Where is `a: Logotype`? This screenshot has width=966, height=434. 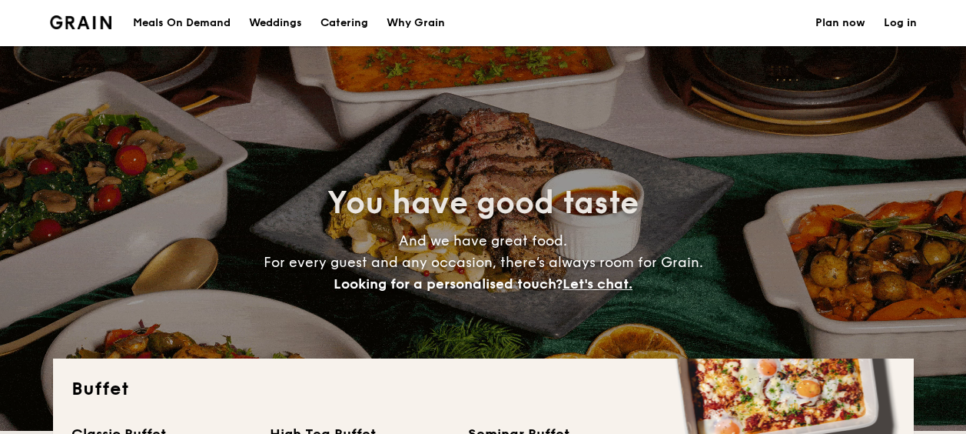 a: Logotype is located at coordinates (81, 22).